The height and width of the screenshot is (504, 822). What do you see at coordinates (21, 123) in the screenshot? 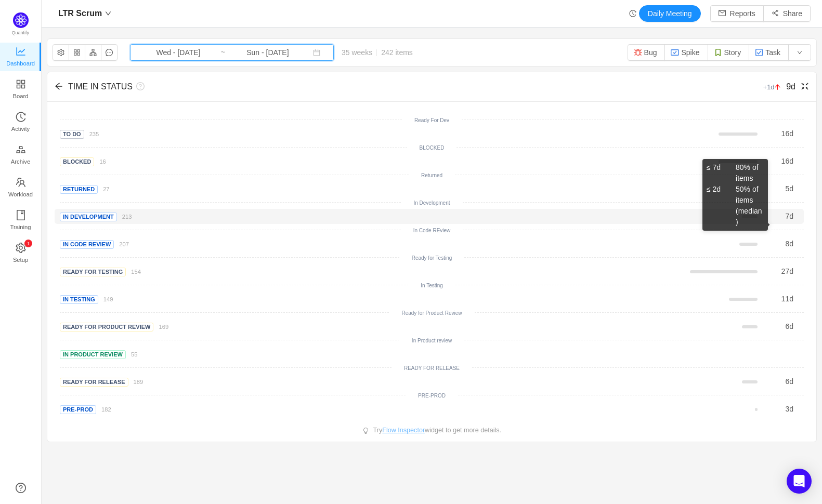
I see `a: Activity` at bounding box center [21, 123].